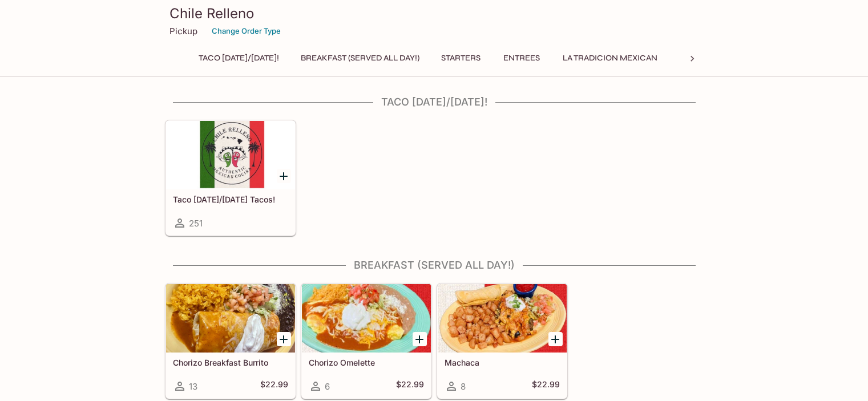  Describe the element at coordinates (555, 339) in the screenshot. I see `button: Add Machaca` at that location.